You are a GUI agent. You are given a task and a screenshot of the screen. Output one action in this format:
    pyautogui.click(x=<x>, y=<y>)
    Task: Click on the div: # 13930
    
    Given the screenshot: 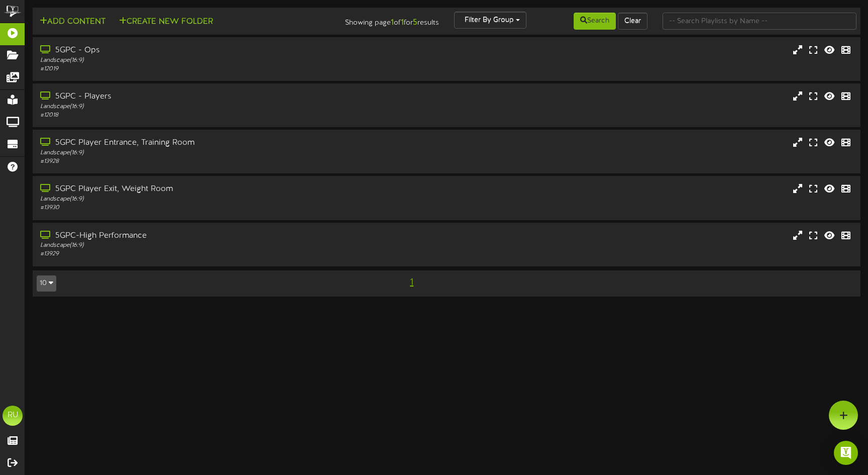 What is the action you would take?
    pyautogui.click(x=205, y=208)
    